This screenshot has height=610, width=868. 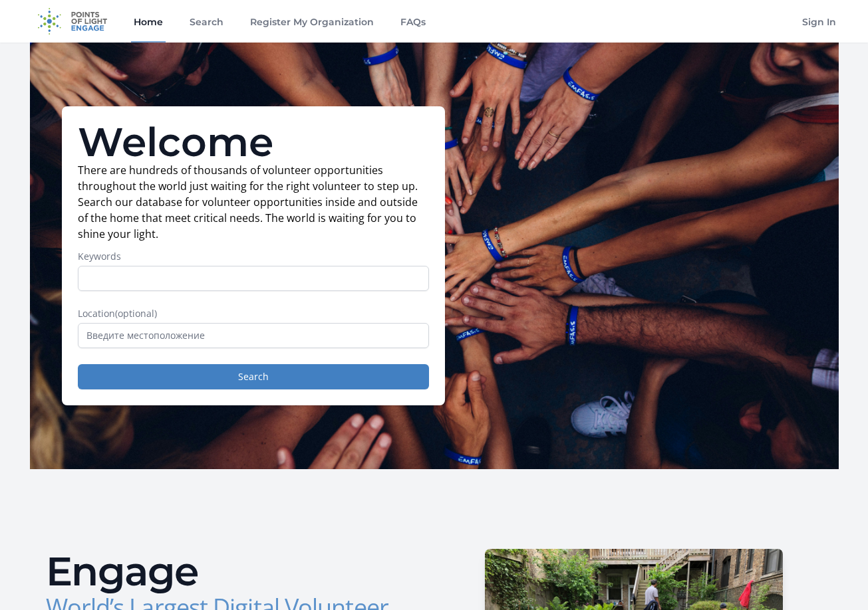 What do you see at coordinates (235, 572) in the screenshot?
I see `h2: Engage` at bounding box center [235, 572].